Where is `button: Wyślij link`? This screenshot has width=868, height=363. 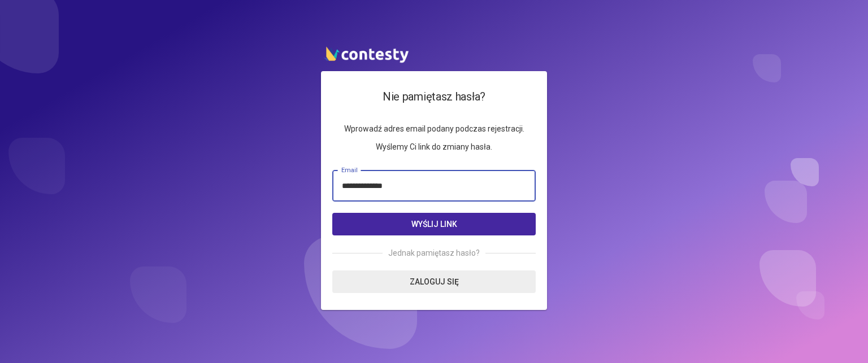
button: Wyślij link is located at coordinates (434, 224).